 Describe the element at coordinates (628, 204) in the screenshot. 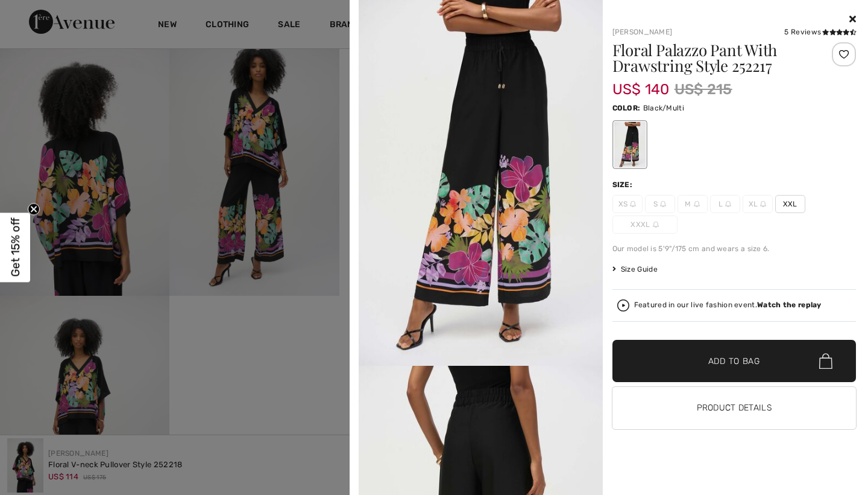

I see `span: XS` at that location.